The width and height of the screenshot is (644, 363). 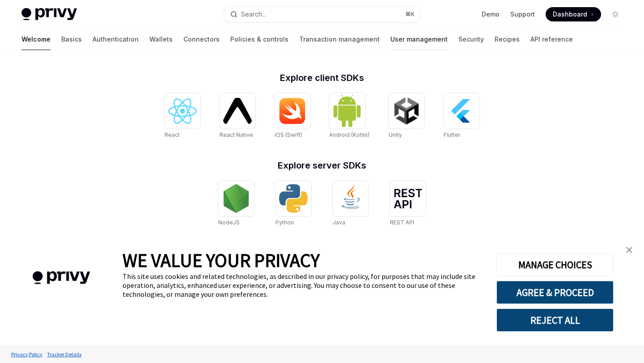 What do you see at coordinates (574, 14) in the screenshot?
I see `a: Dashboard` at bounding box center [574, 14].